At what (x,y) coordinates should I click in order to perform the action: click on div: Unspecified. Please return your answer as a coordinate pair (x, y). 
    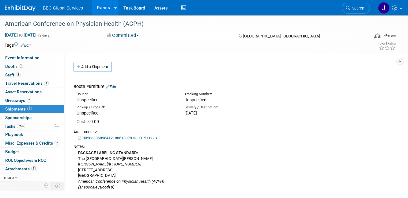
    Looking at the image, I should click on (126, 100).